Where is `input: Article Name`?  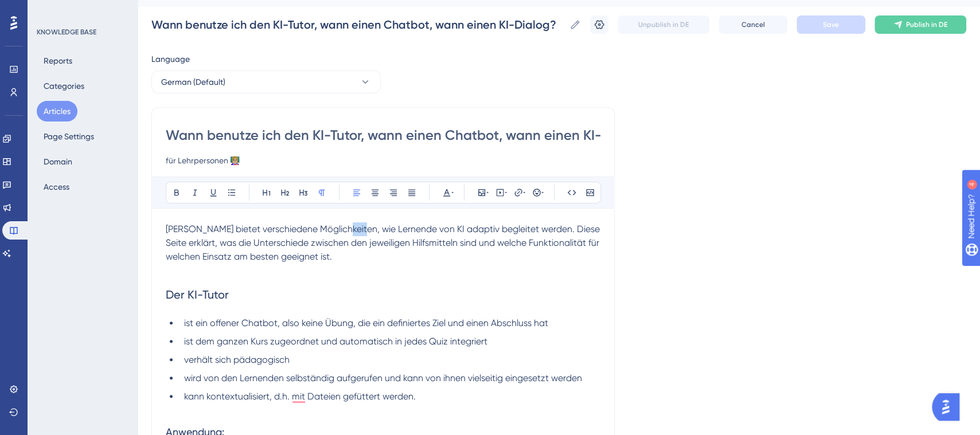 input: Article Name is located at coordinates (358, 24).